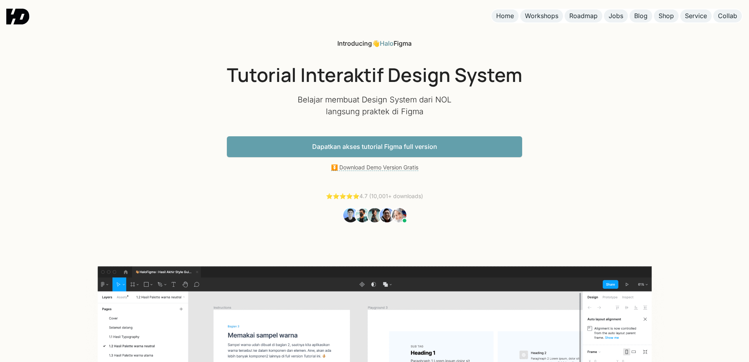 Image resolution: width=749 pixels, height=362 pixels. I want to click on a: Shop, so click(666, 16).